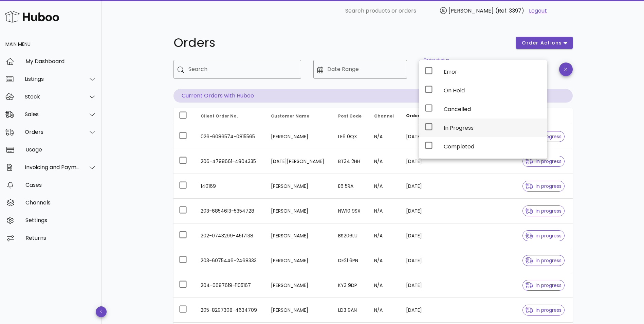 Image resolution: width=644 pixels, height=324 pixels. I want to click on span: Order Date, so click(419, 115).